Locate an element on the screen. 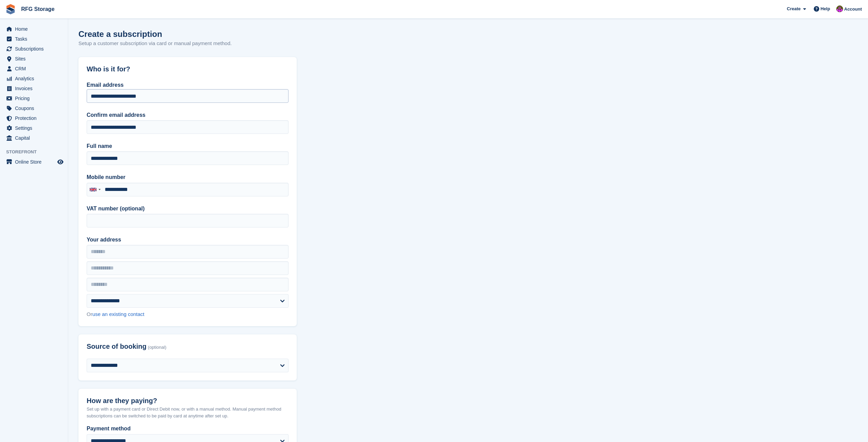 The height and width of the screenshot is (442, 868). span: Source of booking is located at coordinates (117, 346).